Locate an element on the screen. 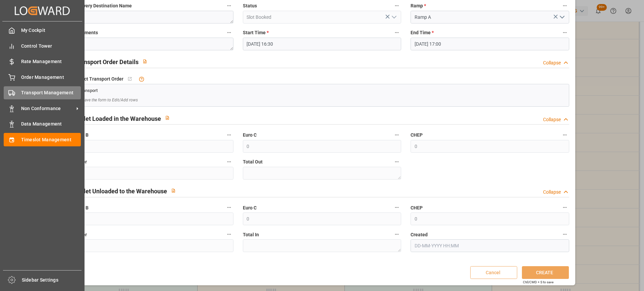 The width and height of the screenshot is (644, 291). span: Total In is located at coordinates (251, 235).